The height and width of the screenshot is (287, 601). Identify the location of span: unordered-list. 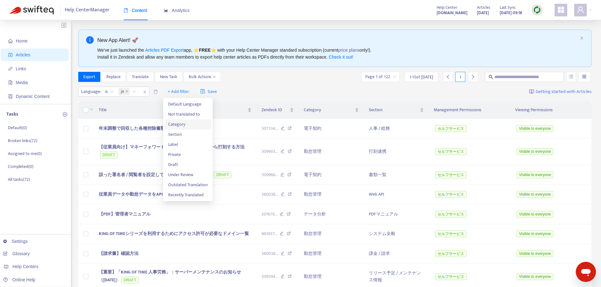
(571, 77).